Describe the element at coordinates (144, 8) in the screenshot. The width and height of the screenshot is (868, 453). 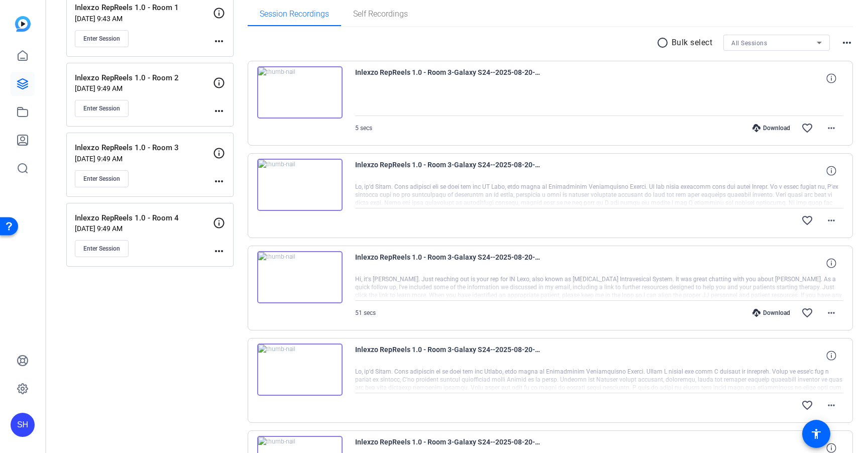
I see `p: Inlexzo RepReels 1.0 - Room 1` at that location.